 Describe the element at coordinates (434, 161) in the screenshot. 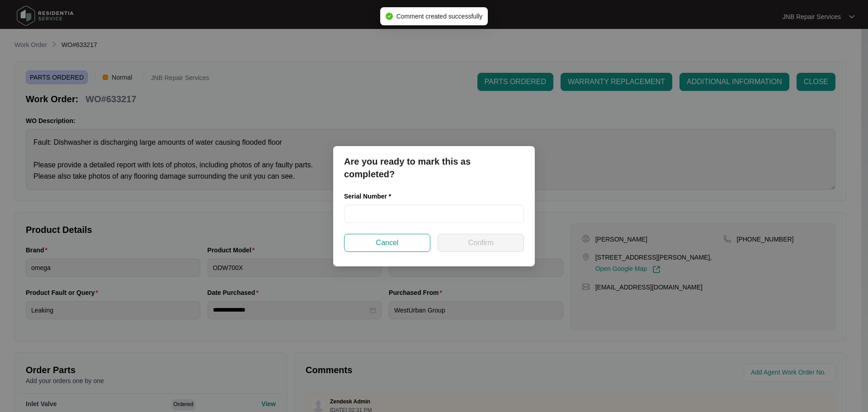

I see `p: Are you ready to mark this as` at that location.